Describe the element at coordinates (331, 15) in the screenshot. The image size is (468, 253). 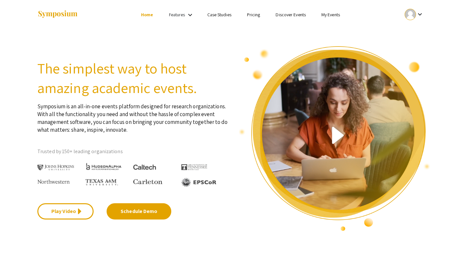
I see `a: My Events` at that location.